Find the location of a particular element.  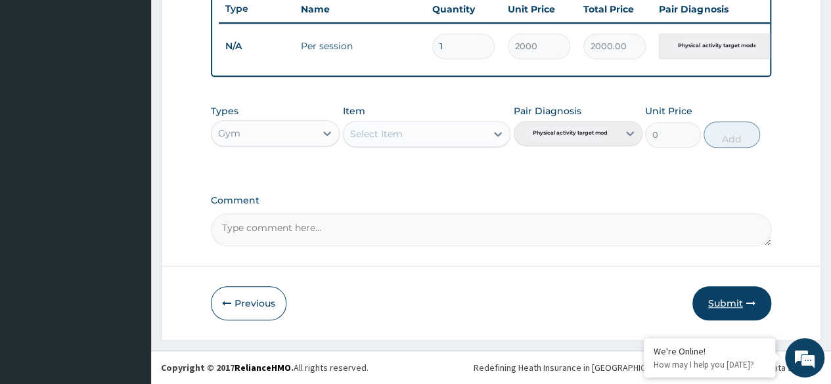

label: Pair Diagnosis is located at coordinates (547, 111).